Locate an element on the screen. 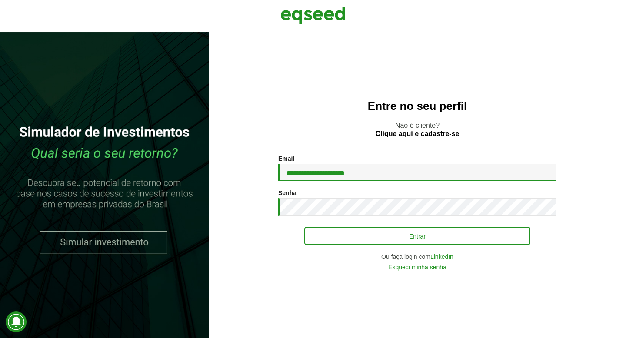  p: Não é cliente? is located at coordinates (417, 130).